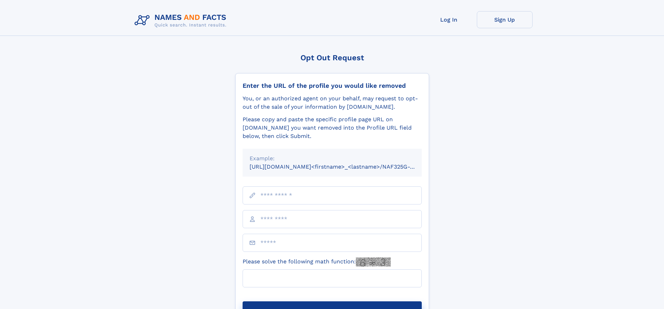 The height and width of the screenshot is (309, 664). I want to click on label: Please solve the following math function:, so click(317, 262).